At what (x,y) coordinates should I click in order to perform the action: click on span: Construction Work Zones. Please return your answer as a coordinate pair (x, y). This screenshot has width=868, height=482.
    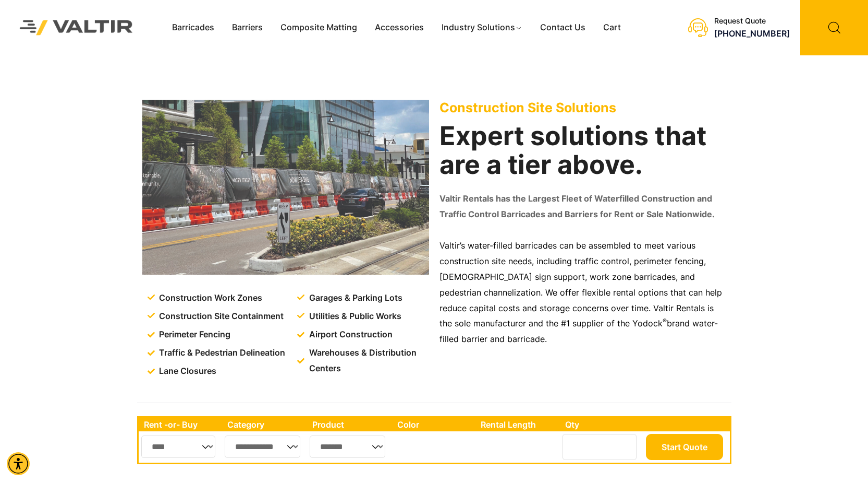
    Looking at the image, I should click on (209, 298).